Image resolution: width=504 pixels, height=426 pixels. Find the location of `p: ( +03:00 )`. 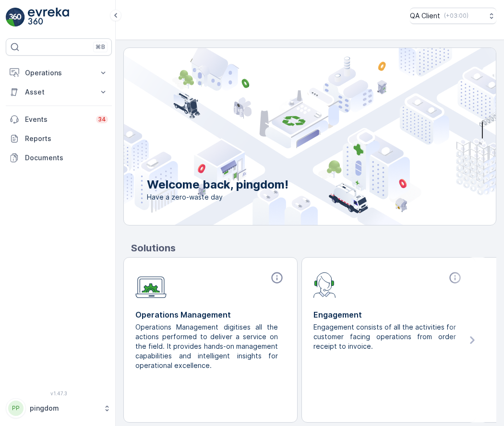

p: ( +03:00 ) is located at coordinates (456, 16).